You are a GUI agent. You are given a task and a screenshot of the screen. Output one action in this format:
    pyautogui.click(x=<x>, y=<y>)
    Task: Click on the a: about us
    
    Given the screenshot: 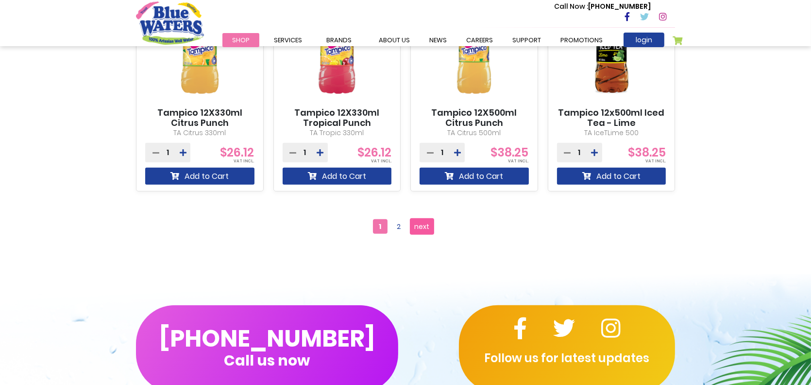 What is the action you would take?
    pyautogui.click(x=394, y=40)
    